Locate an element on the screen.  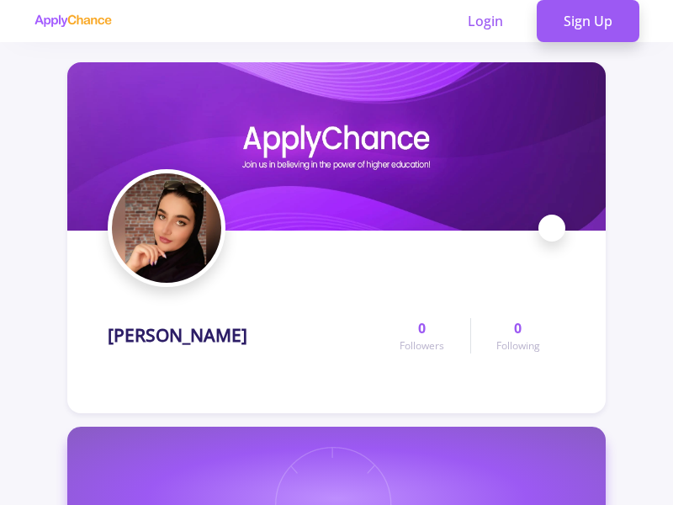
img: Mehrnush Salehipourcover image is located at coordinates (336, 146).